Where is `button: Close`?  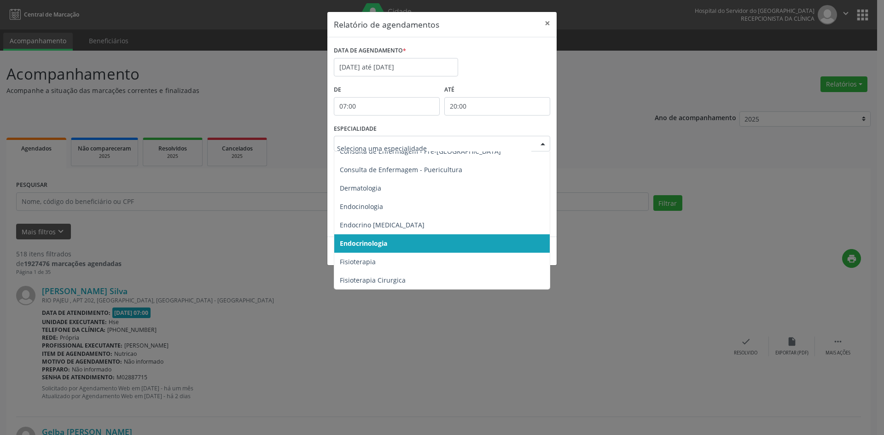
button: Close is located at coordinates (547, 23).